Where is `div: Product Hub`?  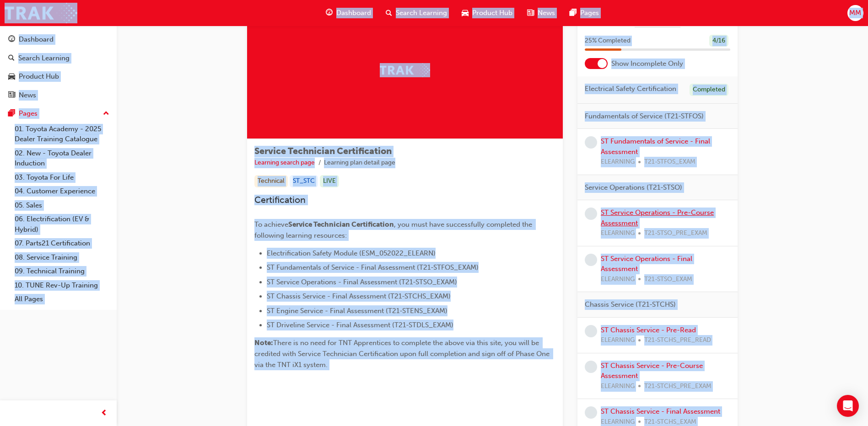
div: Product Hub is located at coordinates (39, 76).